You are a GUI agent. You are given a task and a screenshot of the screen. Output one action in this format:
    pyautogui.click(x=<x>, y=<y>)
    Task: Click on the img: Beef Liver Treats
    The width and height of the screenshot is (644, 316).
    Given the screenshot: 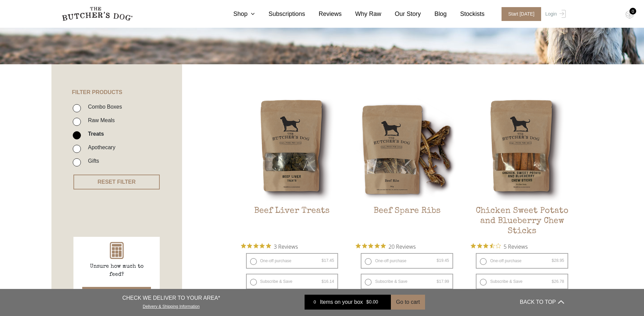 What is the action you would take?
    pyautogui.click(x=292, y=149)
    